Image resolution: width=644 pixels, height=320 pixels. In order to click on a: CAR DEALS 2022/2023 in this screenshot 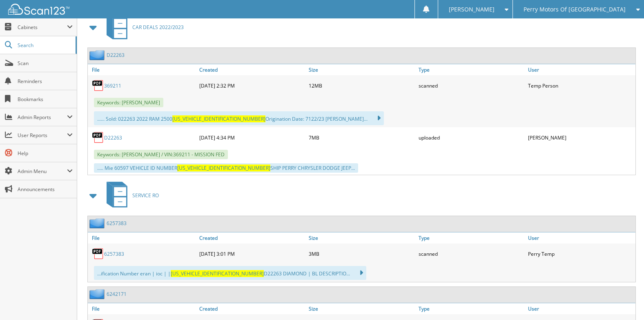, I will do `click(143, 27)`.